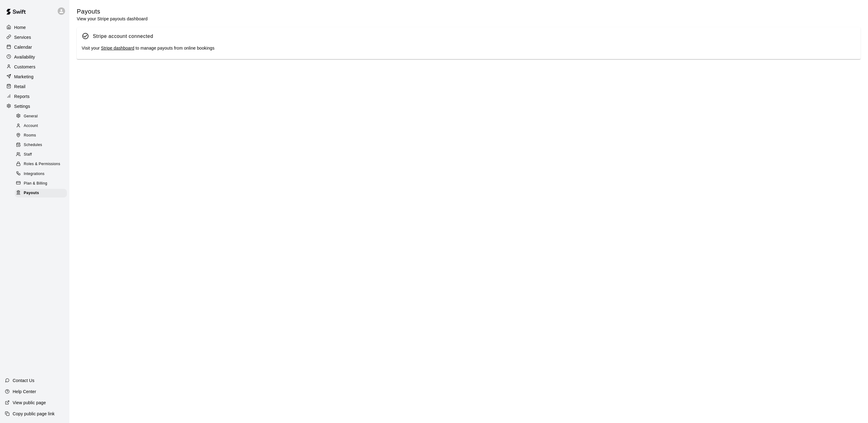  I want to click on div: Integrations, so click(41, 174).